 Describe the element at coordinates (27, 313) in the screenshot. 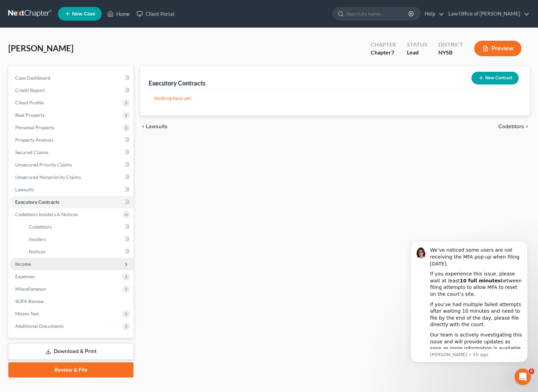

I see `span: Means Test` at that location.